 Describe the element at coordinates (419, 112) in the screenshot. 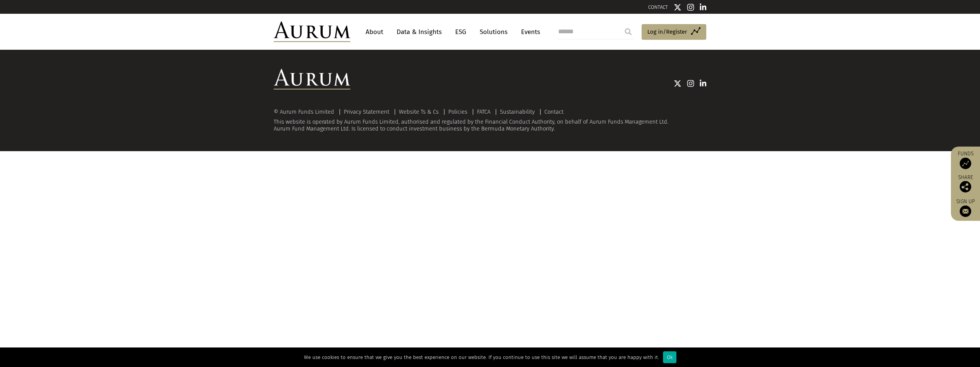

I see `a: Website Ts & Cs` at that location.